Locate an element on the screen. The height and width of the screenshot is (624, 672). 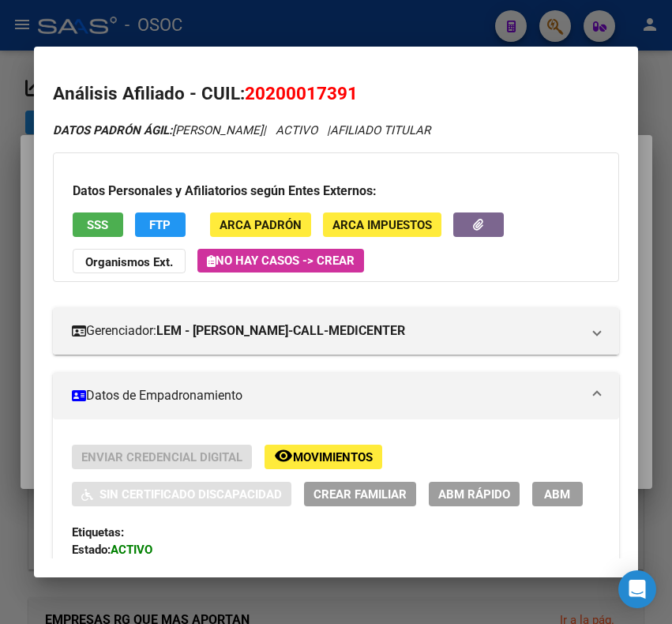
strong: Organismos Ext. is located at coordinates (129, 263).